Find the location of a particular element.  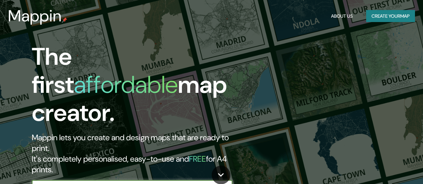

button: About Us is located at coordinates (342, 16).